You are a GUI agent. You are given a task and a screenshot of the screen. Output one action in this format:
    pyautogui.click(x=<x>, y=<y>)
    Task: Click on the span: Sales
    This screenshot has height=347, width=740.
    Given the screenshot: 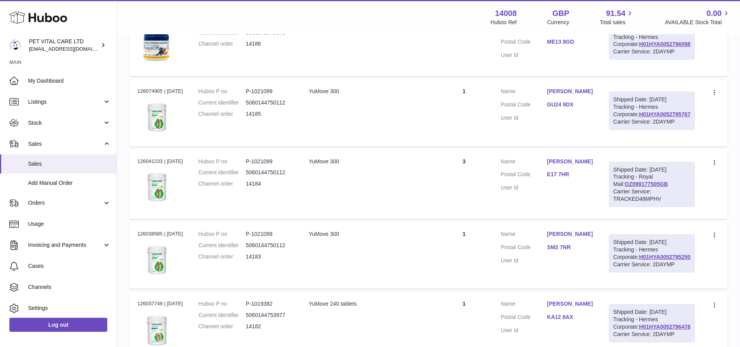 What is the action you would take?
    pyautogui.click(x=69, y=164)
    